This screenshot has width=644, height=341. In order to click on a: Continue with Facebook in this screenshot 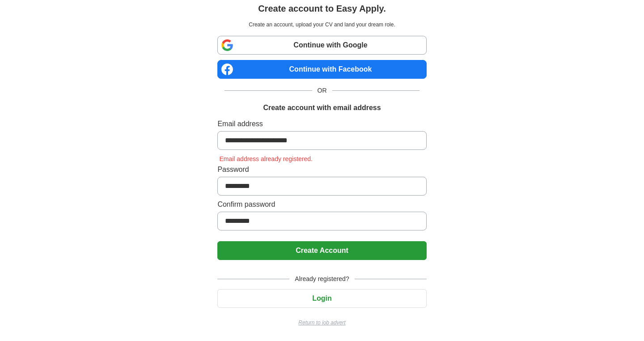, I will do `click(322, 69)`.